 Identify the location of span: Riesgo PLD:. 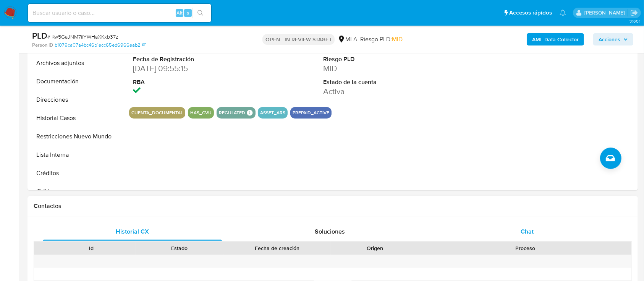
(381, 39).